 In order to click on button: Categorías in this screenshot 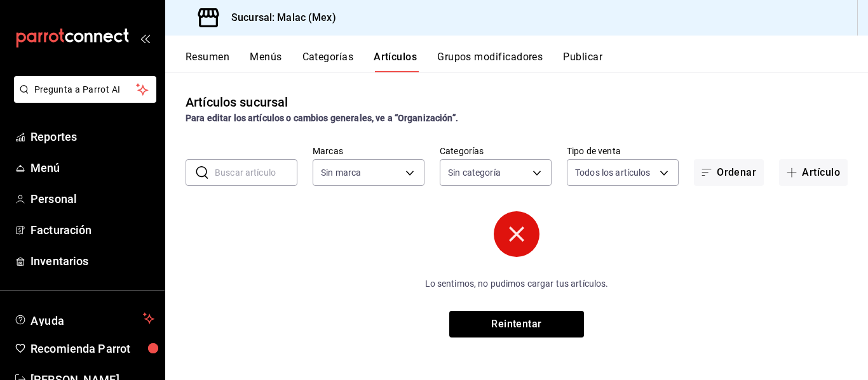, I will do `click(328, 61)`.